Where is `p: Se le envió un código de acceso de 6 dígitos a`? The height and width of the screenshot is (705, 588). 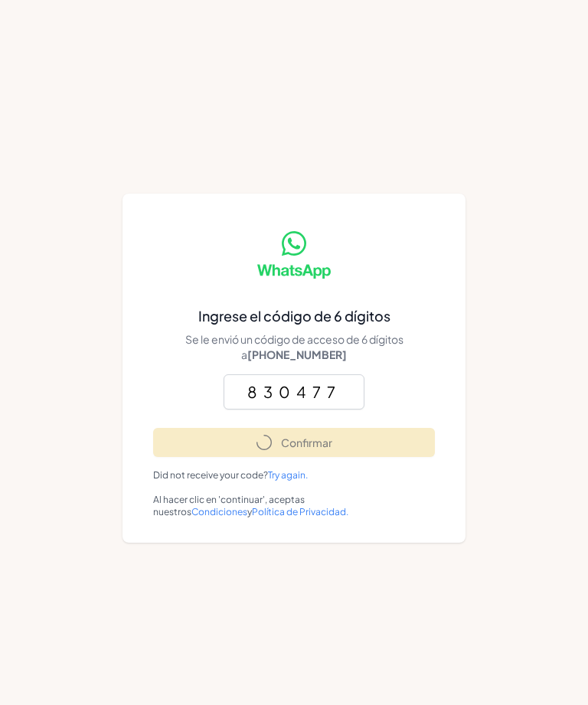 p: Se le envió un código de acceso de 6 dígitos a is located at coordinates (294, 347).